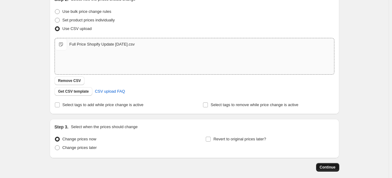  What do you see at coordinates (328, 167) in the screenshot?
I see `span: Continue` at bounding box center [328, 167].